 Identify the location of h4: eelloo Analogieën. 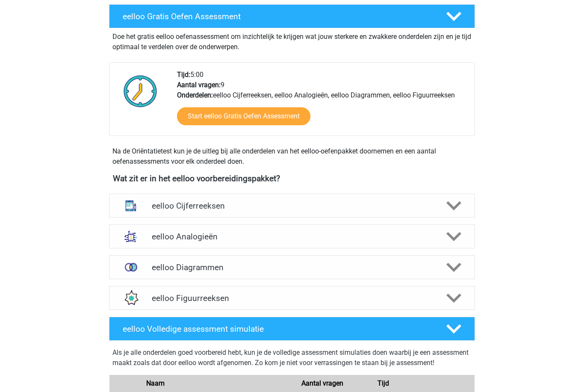
(292, 237).